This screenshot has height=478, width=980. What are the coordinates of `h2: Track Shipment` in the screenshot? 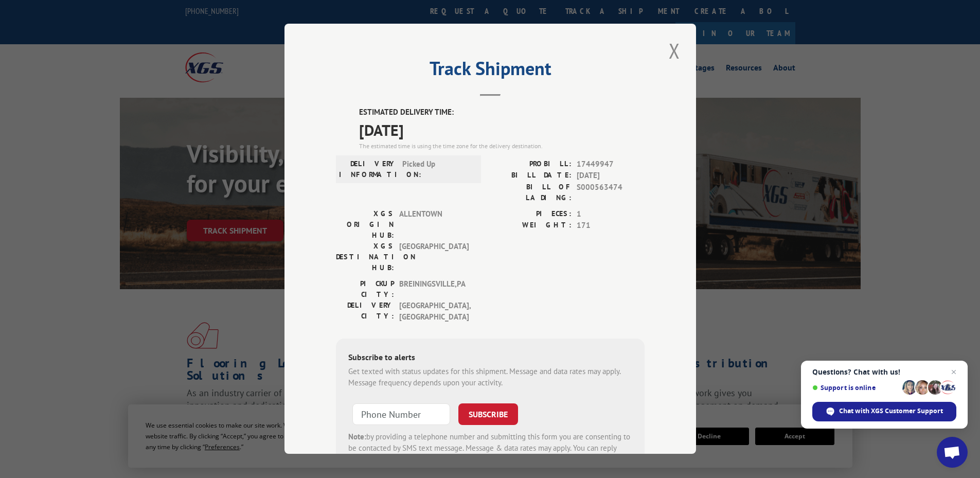 It's located at (490, 71).